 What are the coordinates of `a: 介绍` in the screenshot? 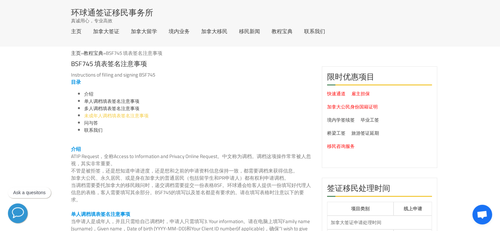 It's located at (89, 94).